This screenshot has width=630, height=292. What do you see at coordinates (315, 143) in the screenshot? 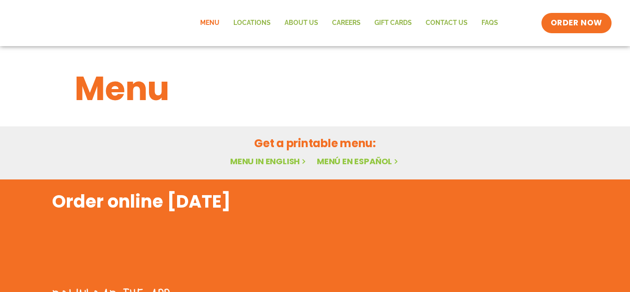
I see `h2: Get a printable menu:` at bounding box center [315, 143].